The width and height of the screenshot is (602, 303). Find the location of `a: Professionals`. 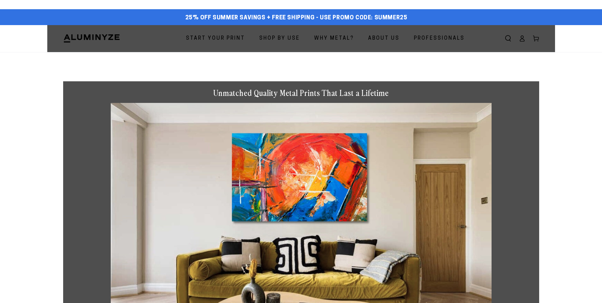

a: Professionals is located at coordinates (439, 38).